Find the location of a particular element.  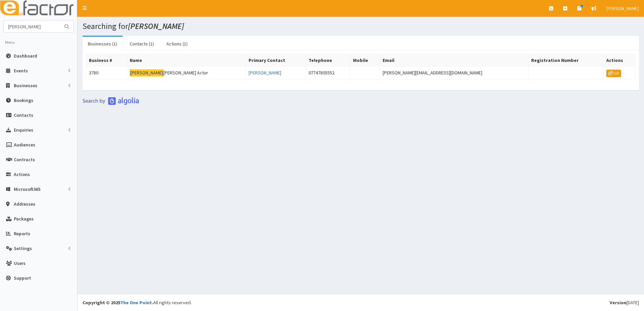

span: Packages is located at coordinates (23, 219).